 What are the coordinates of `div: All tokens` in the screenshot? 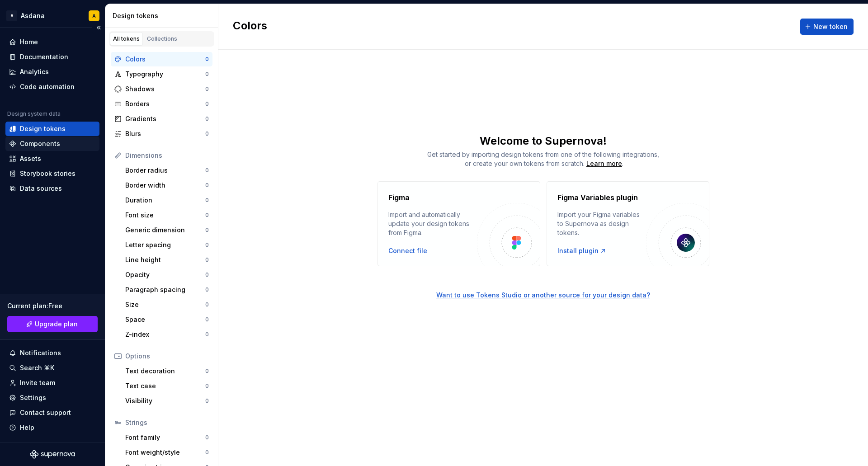 It's located at (126, 39).